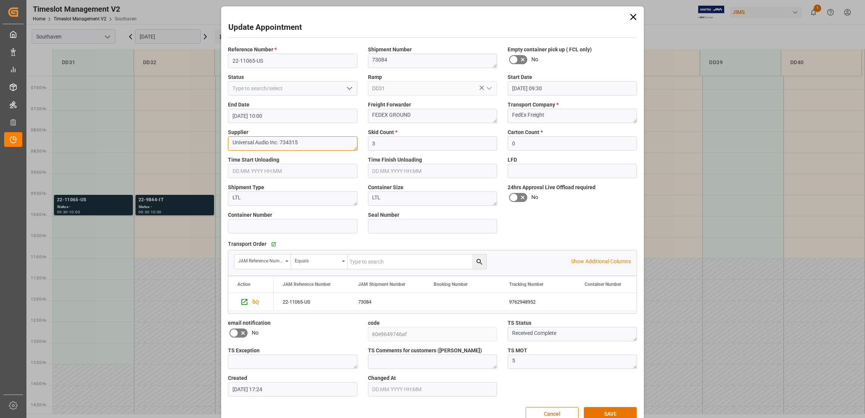  What do you see at coordinates (292, 143) in the screenshot?
I see `textarea: Universal Audio Inc. 734315` at bounding box center [292, 143].